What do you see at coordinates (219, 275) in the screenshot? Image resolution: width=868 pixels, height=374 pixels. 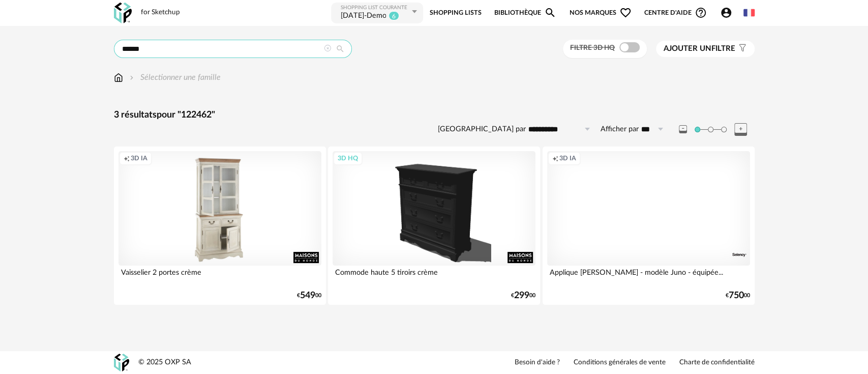 I see `div: Vaisselier 2 portes crème` at bounding box center [219, 275].